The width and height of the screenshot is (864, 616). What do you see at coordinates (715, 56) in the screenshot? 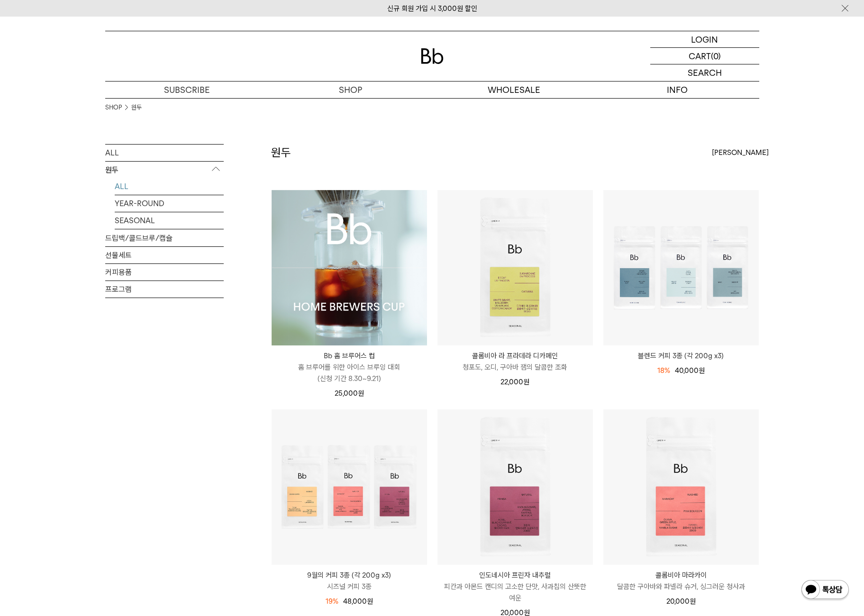
I see `p: (0)` at bounding box center [715, 56].